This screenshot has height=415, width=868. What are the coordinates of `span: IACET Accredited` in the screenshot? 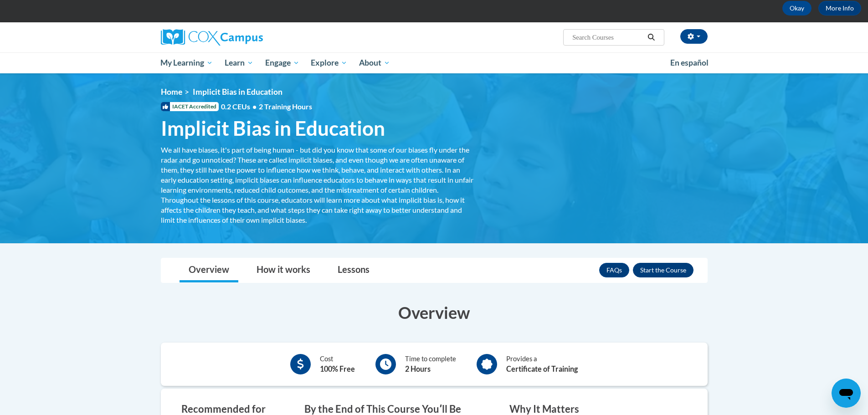 It's located at (189, 107).